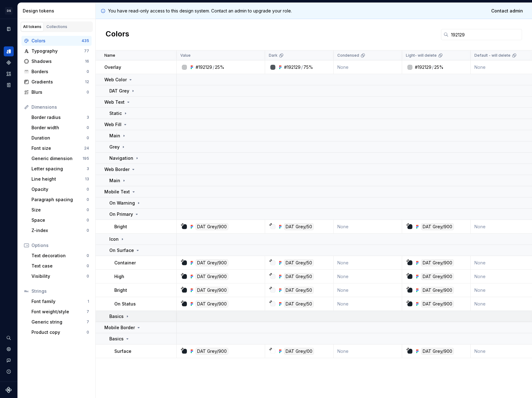 This screenshot has width=532, height=398. I want to click on a: Gradients12, so click(56, 82).